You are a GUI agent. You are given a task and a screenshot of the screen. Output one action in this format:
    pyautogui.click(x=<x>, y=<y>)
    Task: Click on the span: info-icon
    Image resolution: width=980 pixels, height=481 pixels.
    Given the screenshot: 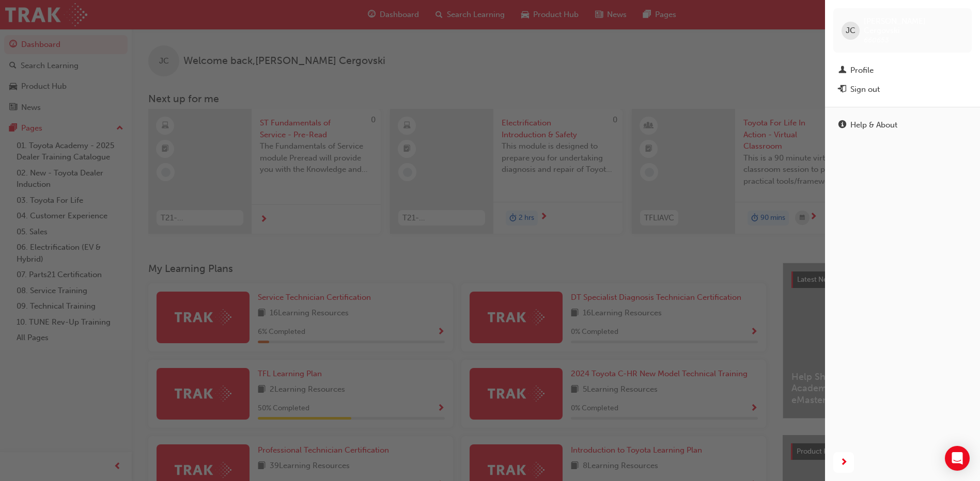 What is the action you would take?
    pyautogui.click(x=842, y=125)
    